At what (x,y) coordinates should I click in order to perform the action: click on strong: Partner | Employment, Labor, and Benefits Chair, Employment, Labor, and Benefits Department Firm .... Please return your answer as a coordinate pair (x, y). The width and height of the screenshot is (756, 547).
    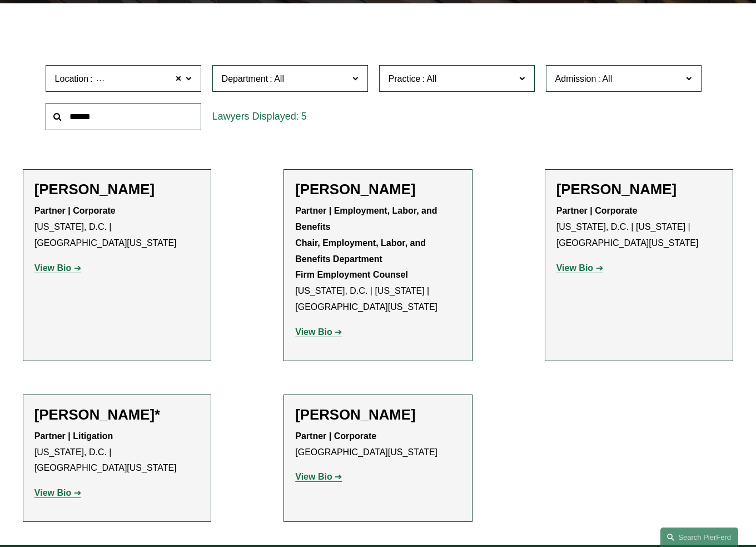
    Looking at the image, I should click on (367, 243).